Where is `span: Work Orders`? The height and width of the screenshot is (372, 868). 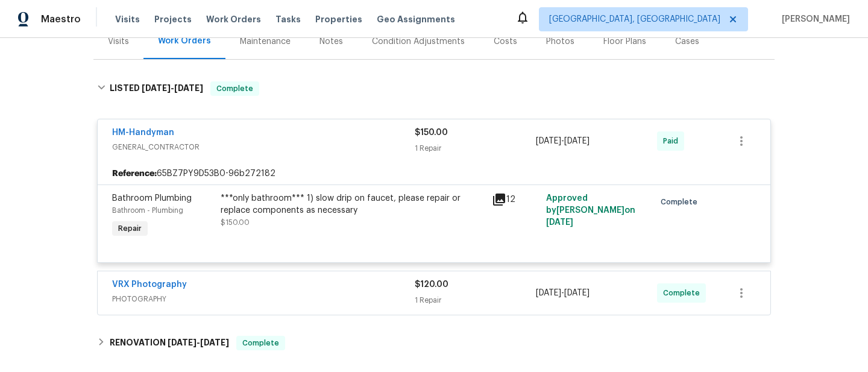 span: Work Orders is located at coordinates (233, 19).